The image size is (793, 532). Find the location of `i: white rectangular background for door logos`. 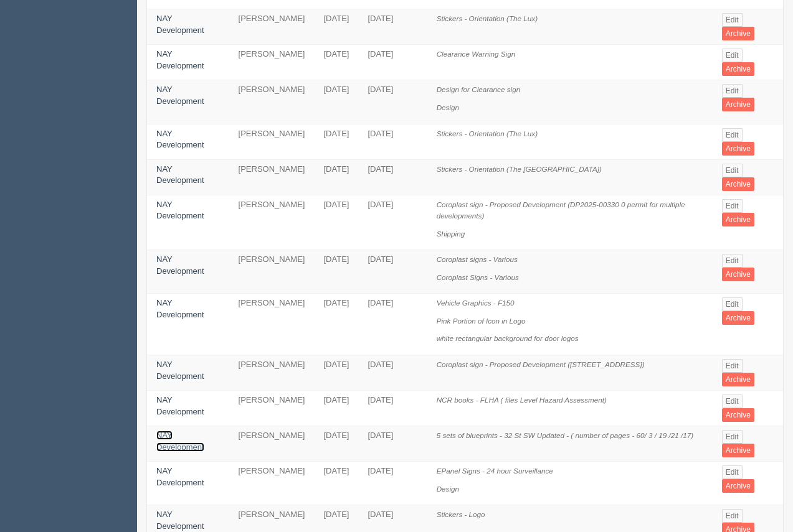

i: white rectangular background for door logos is located at coordinates (508, 338).